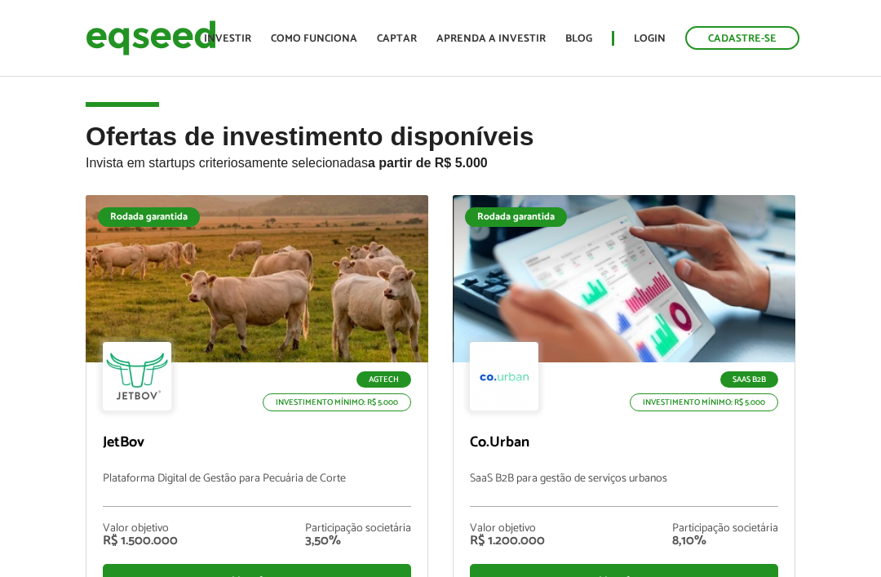 The height and width of the screenshot is (577, 881). I want to click on div: R$ 1.500.000, so click(140, 541).